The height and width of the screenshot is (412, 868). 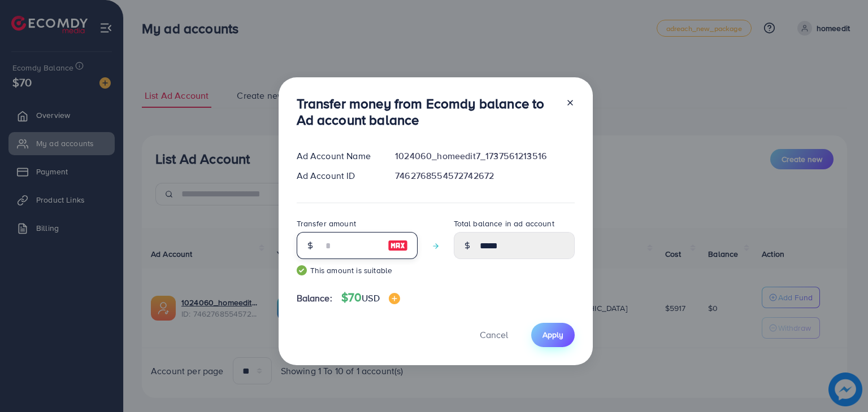 I want to click on small: This amount is suitable, so click(x=357, y=270).